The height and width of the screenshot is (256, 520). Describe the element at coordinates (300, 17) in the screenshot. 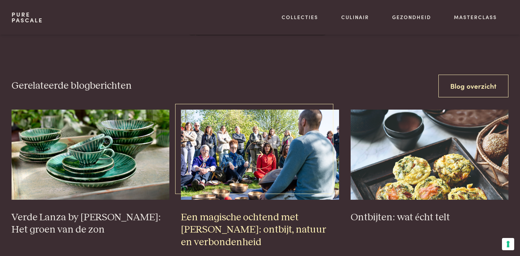

I see `a: Collecties` at that location.